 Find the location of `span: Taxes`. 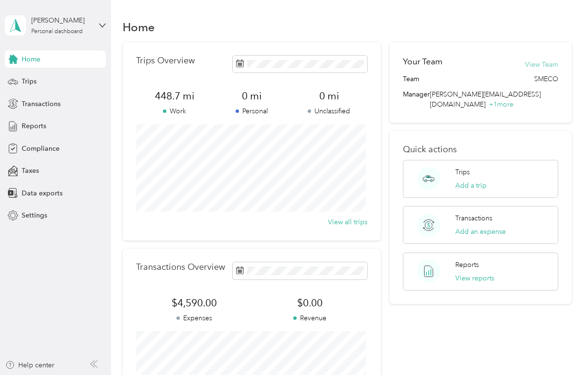

span: Taxes is located at coordinates (30, 170).